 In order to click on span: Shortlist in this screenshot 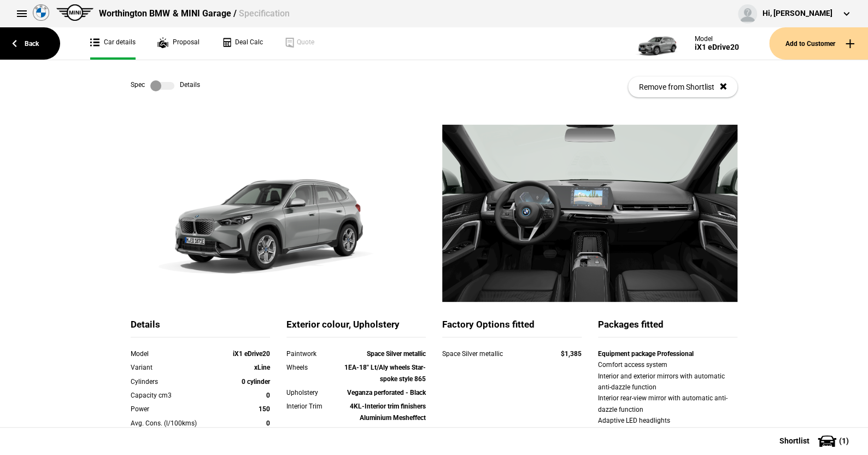, I will do `click(795, 441)`.